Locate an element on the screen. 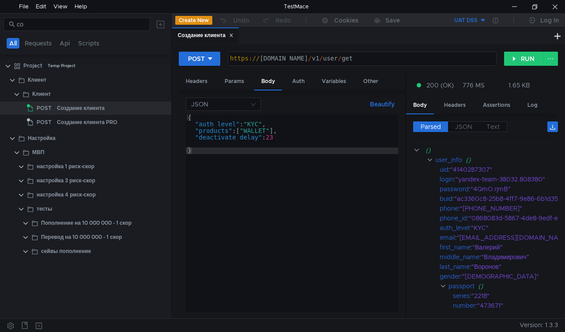  div: Other is located at coordinates (371, 81).